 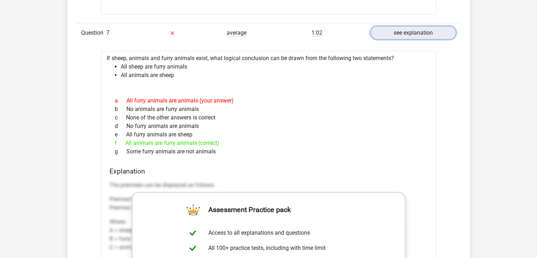 What do you see at coordinates (94, 33) in the screenshot?
I see `span: Question` at bounding box center [94, 33].